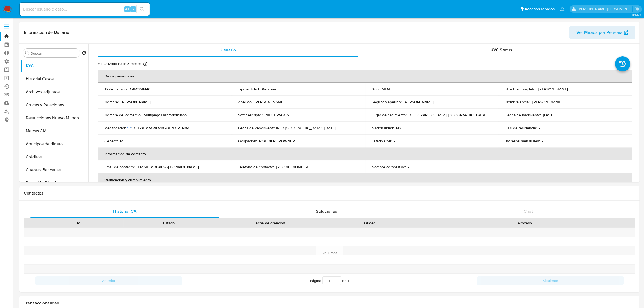 This screenshot has height=308, width=644. What do you see at coordinates (127, 9) in the screenshot?
I see `span: Alt` at bounding box center [127, 9].